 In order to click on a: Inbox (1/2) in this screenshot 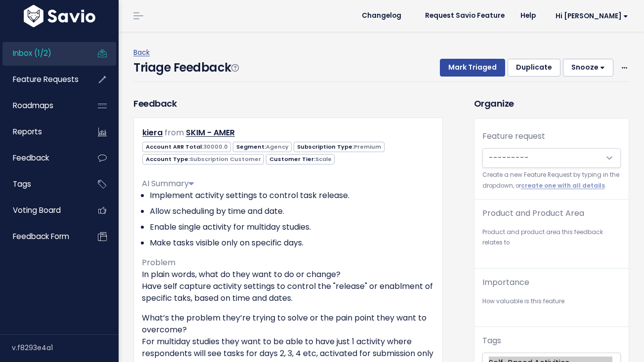, I will do `click(42, 53)`.